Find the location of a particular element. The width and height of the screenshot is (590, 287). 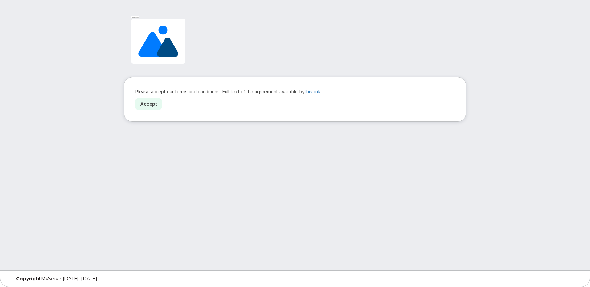

strong: Copyright is located at coordinates (28, 279).